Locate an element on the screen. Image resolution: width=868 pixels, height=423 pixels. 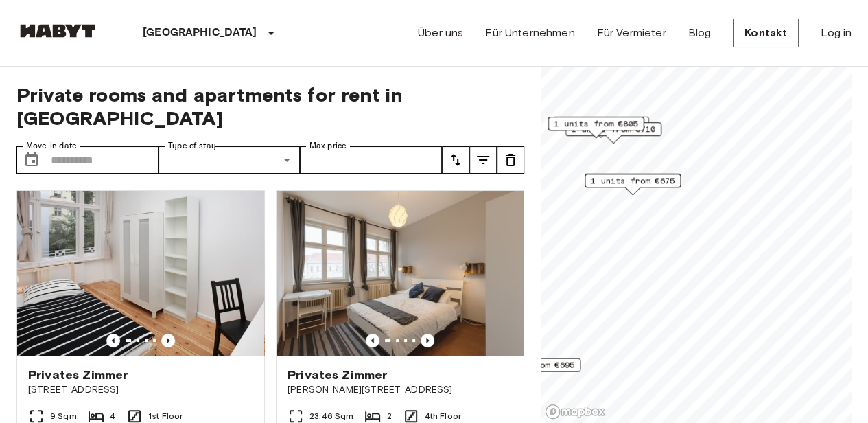
span: 4 is located at coordinates (113, 416).